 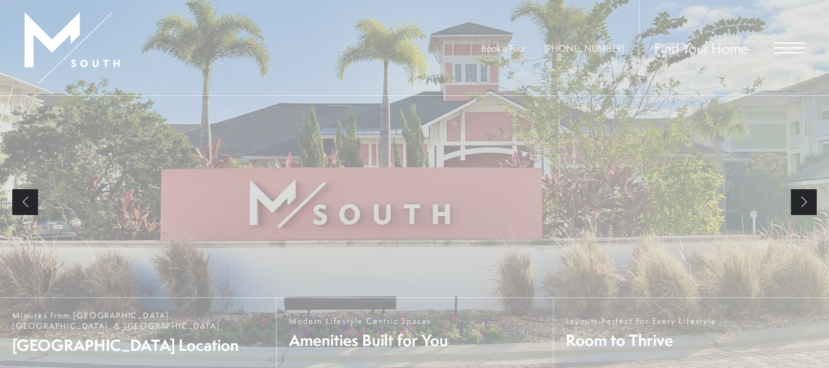 What do you see at coordinates (414, 333) in the screenshot?
I see `a: Modern Lifestyle Centric Spaces` at bounding box center [414, 333].